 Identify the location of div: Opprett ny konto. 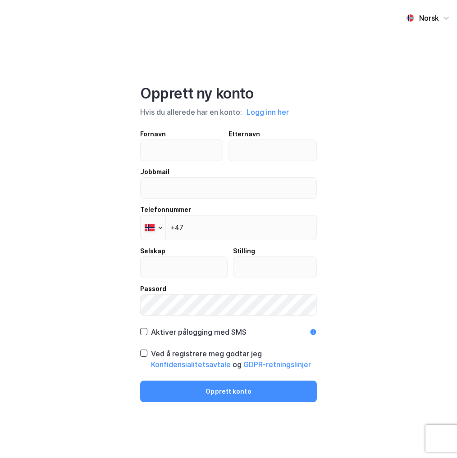
(228, 94).